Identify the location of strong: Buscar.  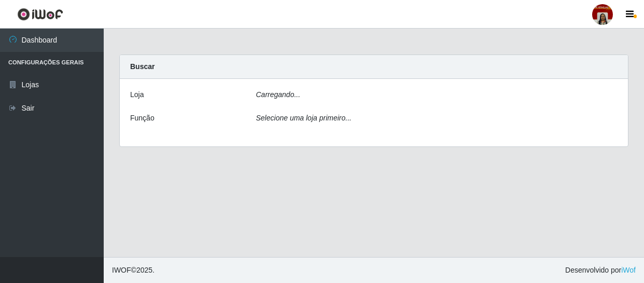
(142, 67).